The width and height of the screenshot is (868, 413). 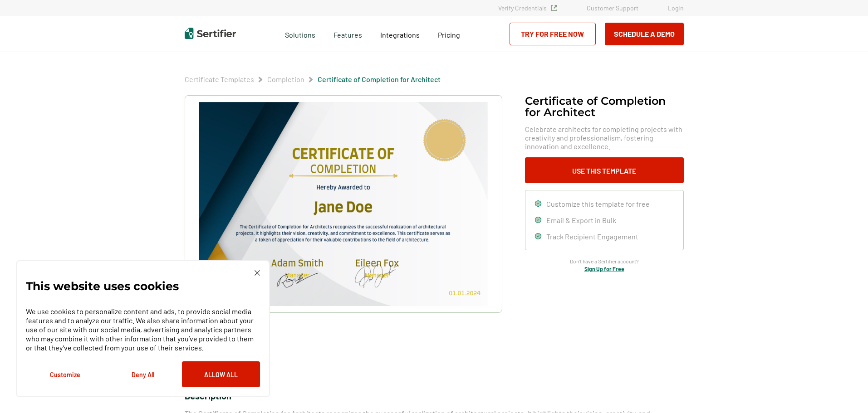 I want to click on a: Completion, so click(x=286, y=79).